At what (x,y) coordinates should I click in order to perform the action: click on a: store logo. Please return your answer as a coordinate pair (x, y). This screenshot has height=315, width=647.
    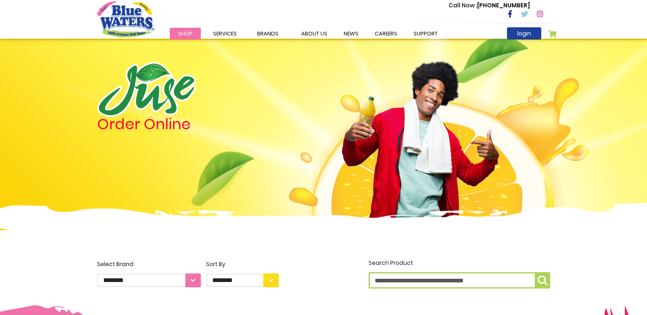
    Looking at the image, I should click on (126, 19).